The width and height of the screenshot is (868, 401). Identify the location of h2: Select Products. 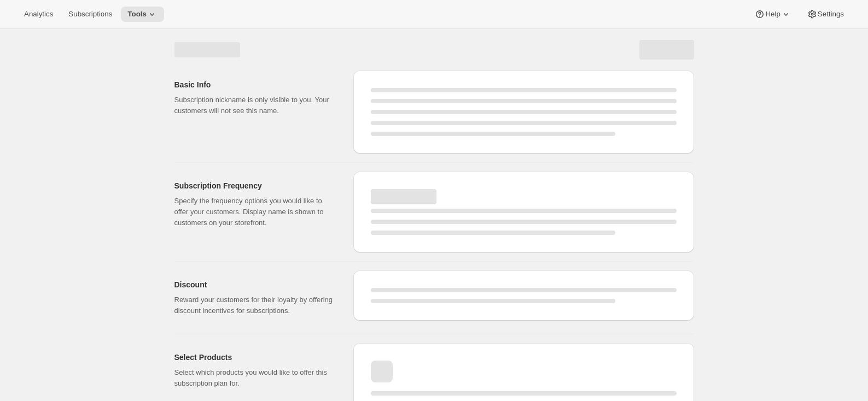
(255, 358).